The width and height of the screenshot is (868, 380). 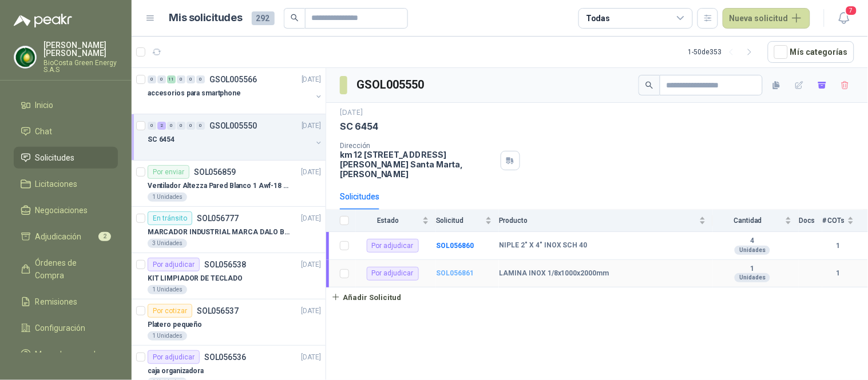 What do you see at coordinates (175, 325) in the screenshot?
I see `p: Platero pequeño` at bounding box center [175, 325].